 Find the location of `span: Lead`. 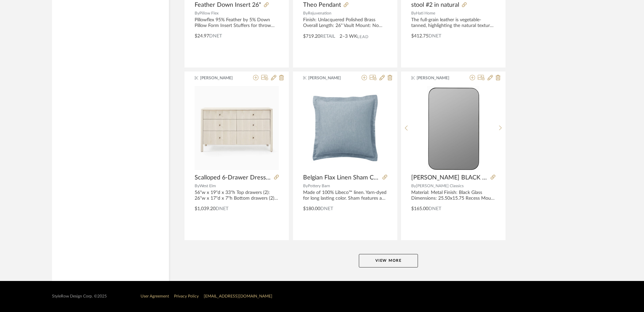

span: Lead is located at coordinates (363, 37).